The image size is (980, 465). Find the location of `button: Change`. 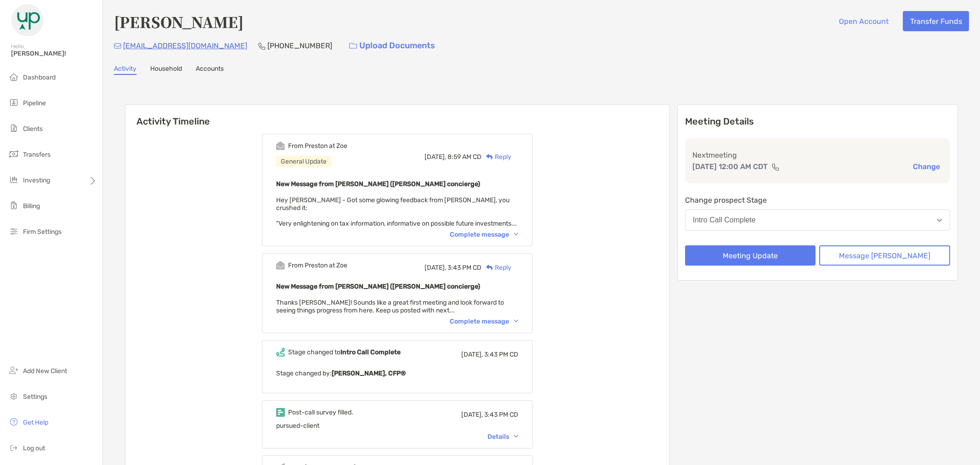

button: Change is located at coordinates (926, 167).